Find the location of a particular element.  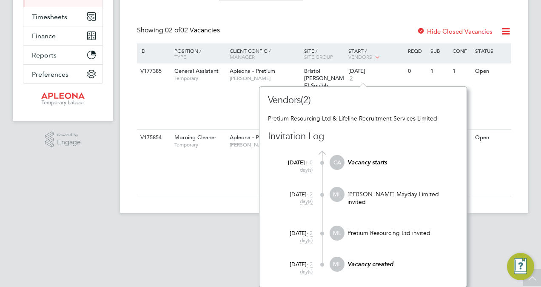

div: Client Config / is located at coordinates (265, 54).